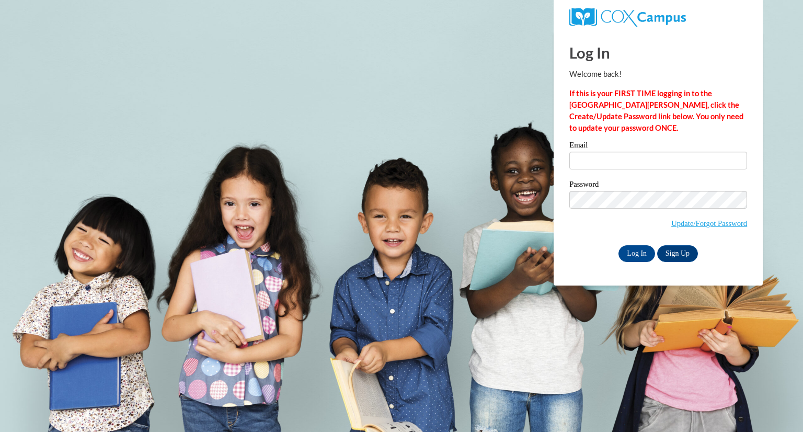 The height and width of the screenshot is (432, 803). I want to click on label: Email, so click(658, 146).